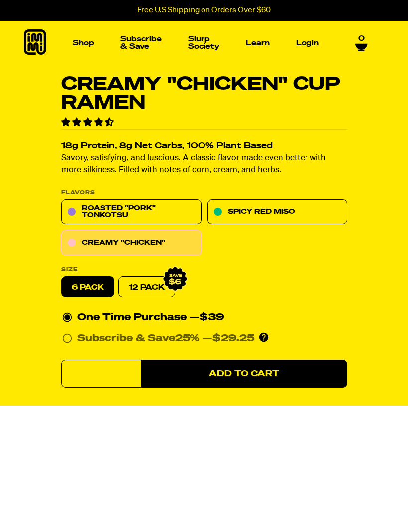 The height and width of the screenshot is (532, 408). What do you see at coordinates (131, 243) in the screenshot?
I see `a: Creamy "Chicken"` at bounding box center [131, 243].